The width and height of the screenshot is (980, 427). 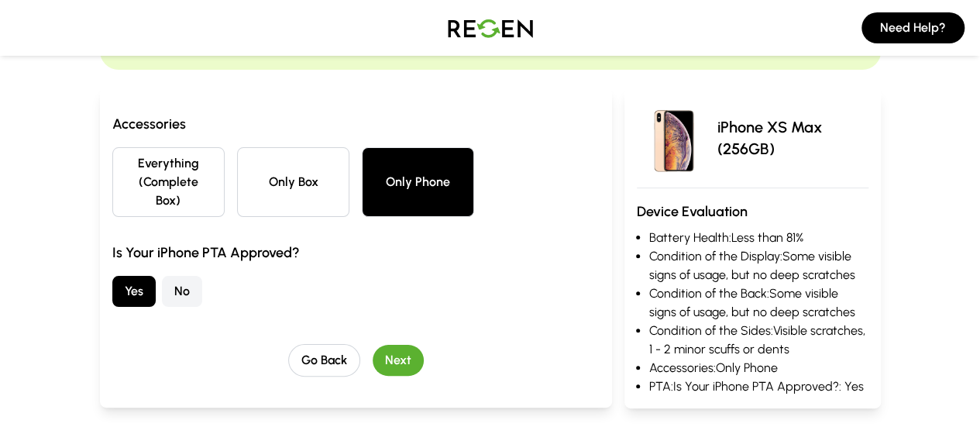 I want to click on li: Condition of the Display: Some visible signs of usage, but no deep scratches, so click(x=758, y=266).